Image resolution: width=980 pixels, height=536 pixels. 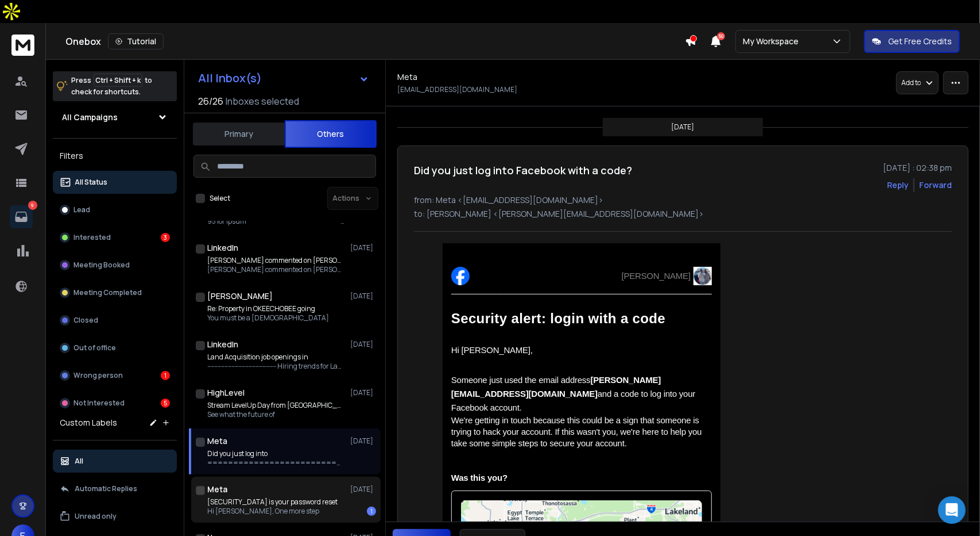 What do you see at coordinates (90, 117) in the screenshot?
I see `h1: All Campaigns` at bounding box center [90, 117].